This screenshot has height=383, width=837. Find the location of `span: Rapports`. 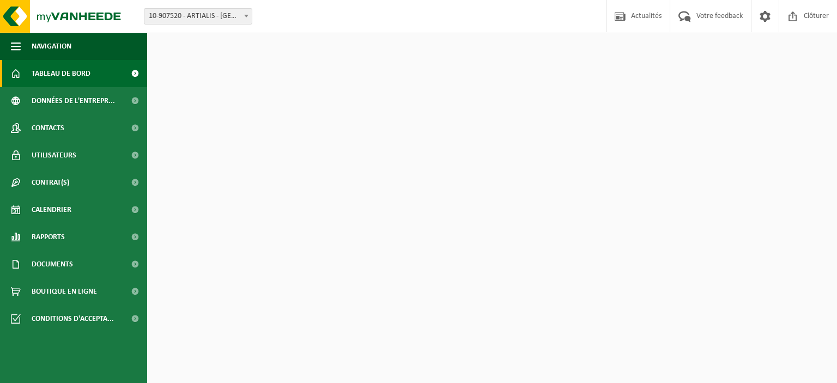

span: Rapports is located at coordinates (48, 237).